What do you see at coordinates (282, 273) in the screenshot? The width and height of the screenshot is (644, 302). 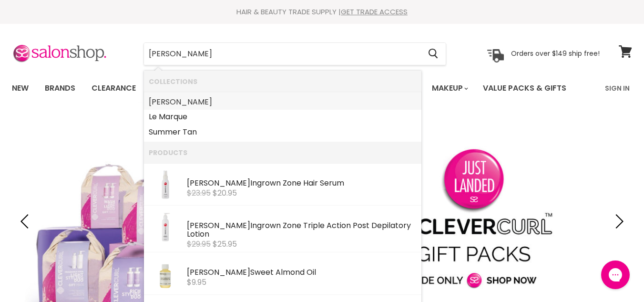 I see `li: Products: Mancine Sweet Almond Oil` at bounding box center [282, 273].